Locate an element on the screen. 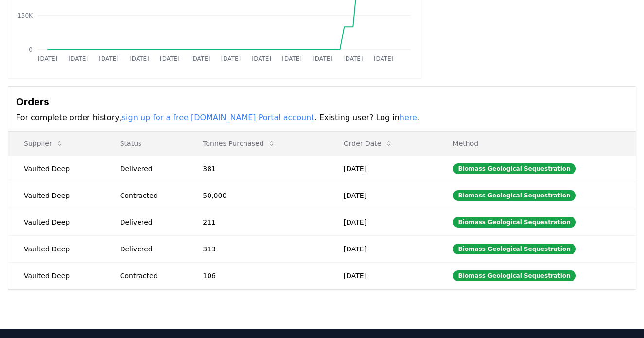 This screenshot has height=338, width=644. a: here is located at coordinates (408, 117).